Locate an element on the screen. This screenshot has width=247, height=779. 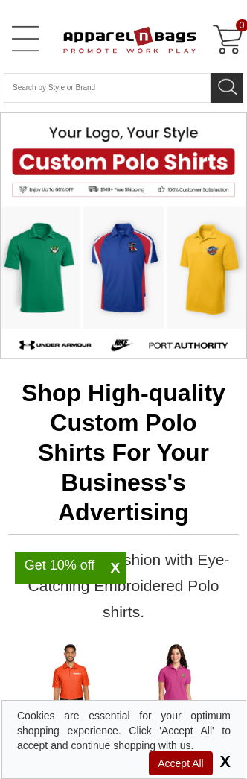
img: ApparelnBags.com Official Website is located at coordinates (127, 39).